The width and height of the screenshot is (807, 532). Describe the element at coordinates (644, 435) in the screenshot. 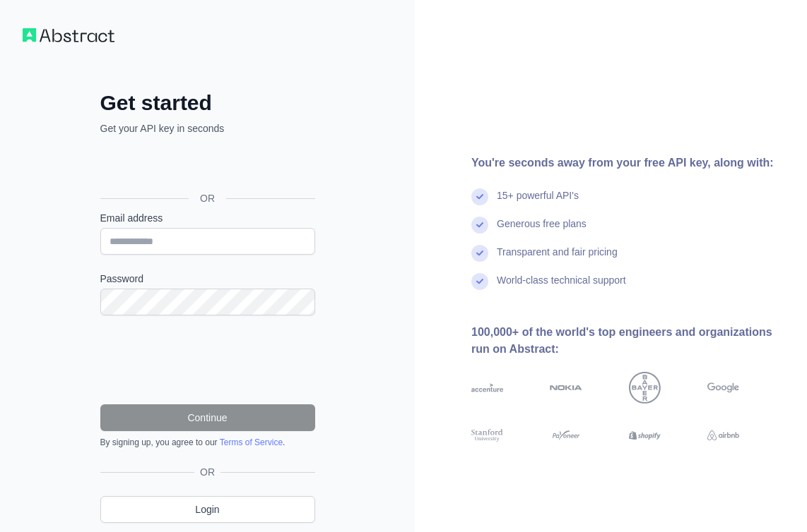

I see `img: shopify` at that location.